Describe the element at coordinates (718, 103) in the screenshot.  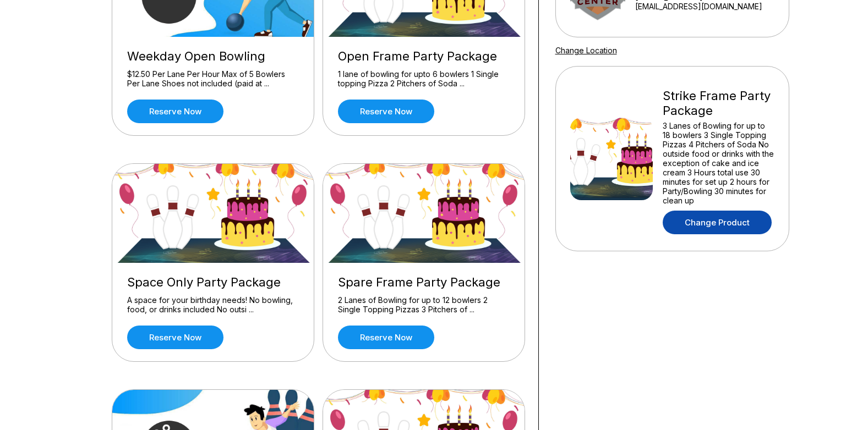
I see `div: Strike Frame Party Package` at that location.